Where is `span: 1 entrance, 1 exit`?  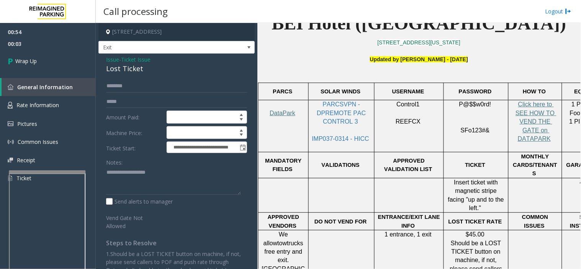
span: 1 entrance, 1 exit is located at coordinates (408, 234).